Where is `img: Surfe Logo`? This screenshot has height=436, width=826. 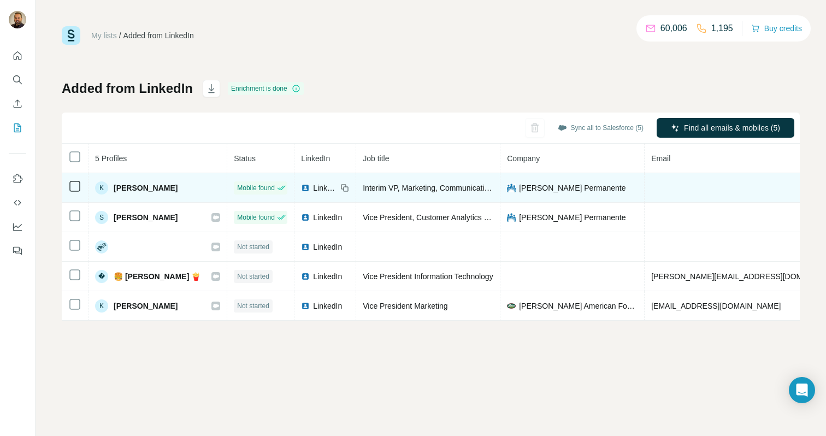 img: Surfe Logo is located at coordinates (71, 35).